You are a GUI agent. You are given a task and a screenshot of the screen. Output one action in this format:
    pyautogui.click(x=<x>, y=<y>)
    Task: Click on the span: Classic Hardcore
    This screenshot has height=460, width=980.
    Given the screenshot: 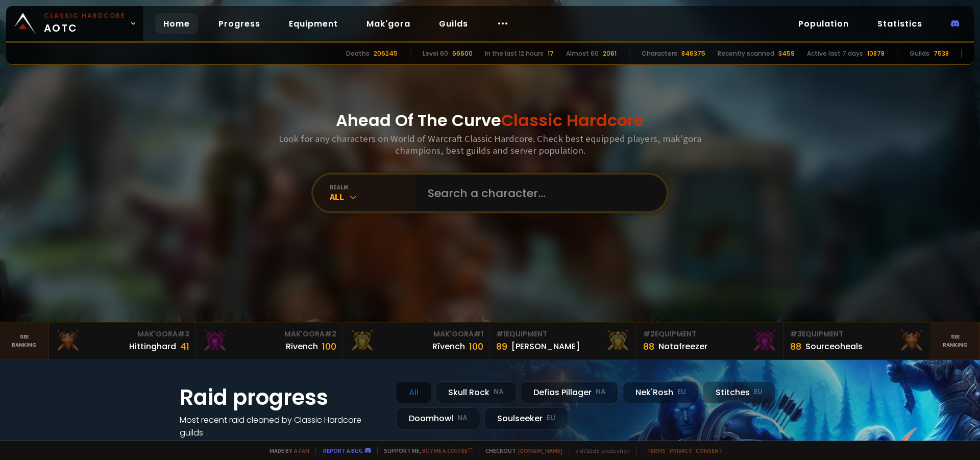 What is the action you would take?
    pyautogui.click(x=573, y=120)
    